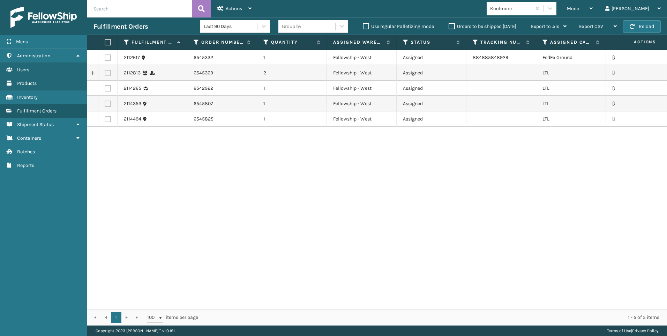 This screenshot has height=336, width=667. What do you see at coordinates (173, 317) in the screenshot?
I see `span: items per page` at bounding box center [173, 317].